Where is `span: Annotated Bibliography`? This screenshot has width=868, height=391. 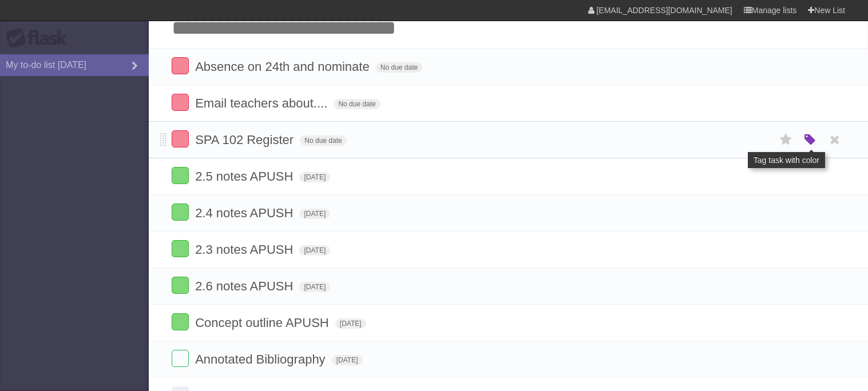
span: Annotated Bibliography is located at coordinates (262, 359).